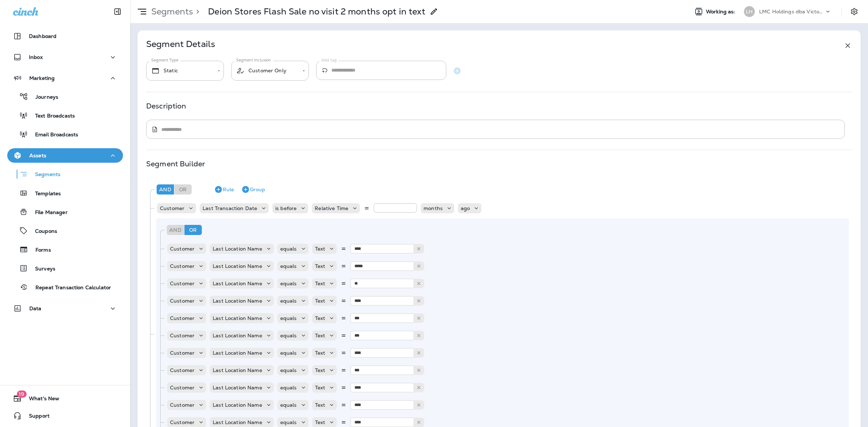  I want to click on p: Journeys, so click(43, 98).